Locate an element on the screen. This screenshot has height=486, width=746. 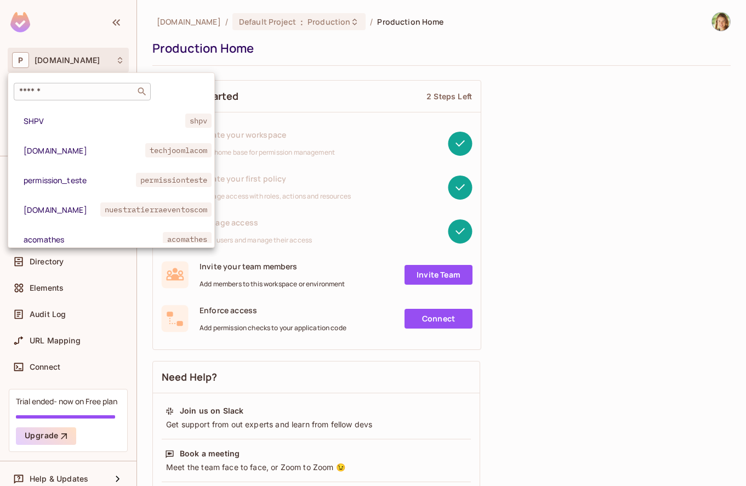
span: nuestratierraeventoscom is located at coordinates (156, 209).